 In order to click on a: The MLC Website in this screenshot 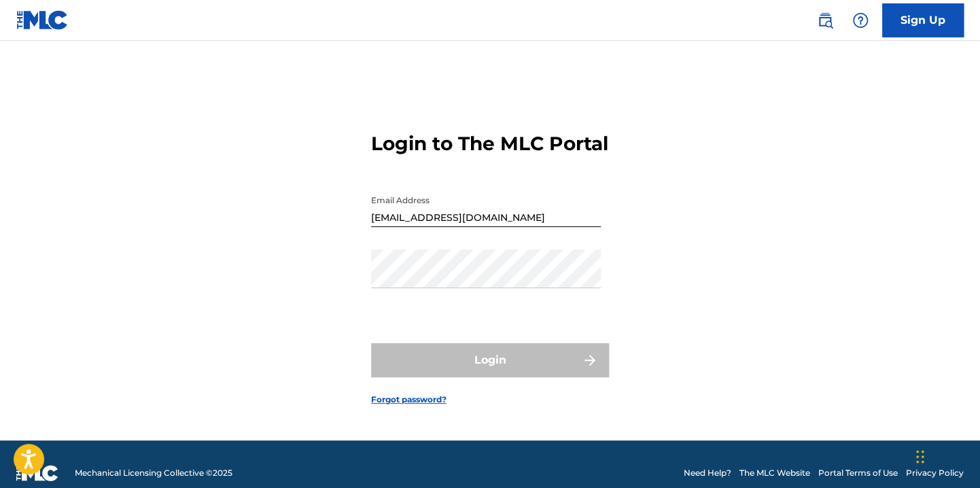, I will do `click(775, 473)`.